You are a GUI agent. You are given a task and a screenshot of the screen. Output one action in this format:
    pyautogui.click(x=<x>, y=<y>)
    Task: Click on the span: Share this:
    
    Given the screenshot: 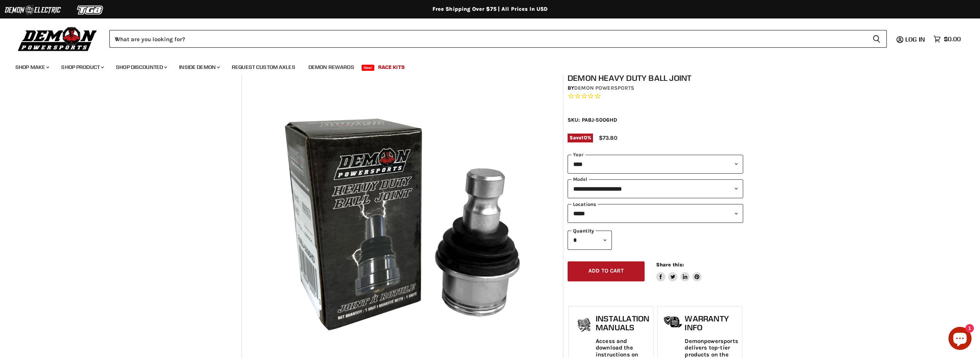 What is the action you would take?
    pyautogui.click(x=671, y=265)
    